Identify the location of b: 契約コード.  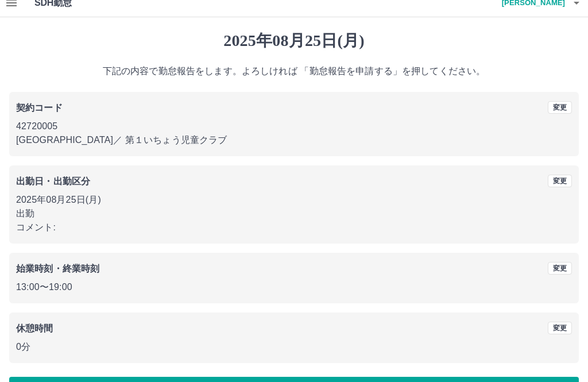
(39, 107).